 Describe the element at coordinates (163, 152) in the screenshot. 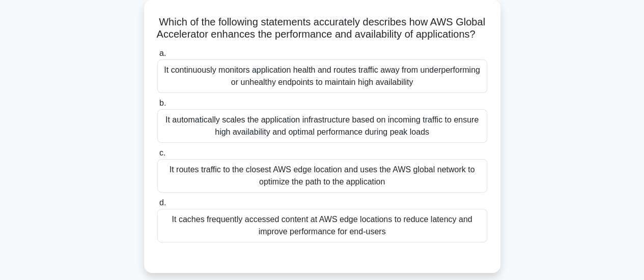

I see `span: c.` at that location.